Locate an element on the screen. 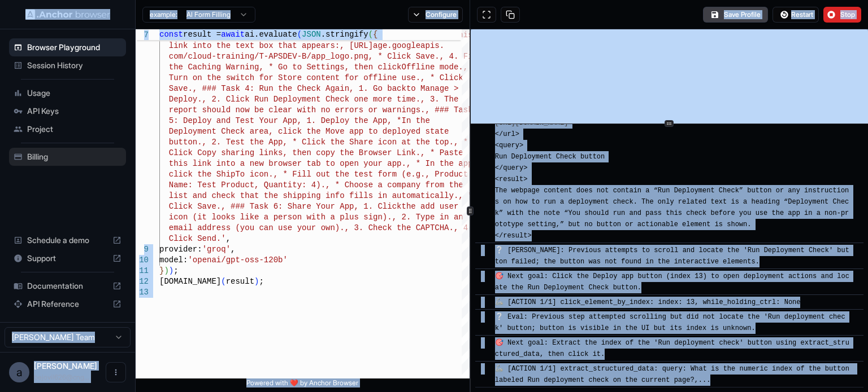 Image resolution: width=868 pixels, height=392 pixels. div: Billing is located at coordinates (67, 157).